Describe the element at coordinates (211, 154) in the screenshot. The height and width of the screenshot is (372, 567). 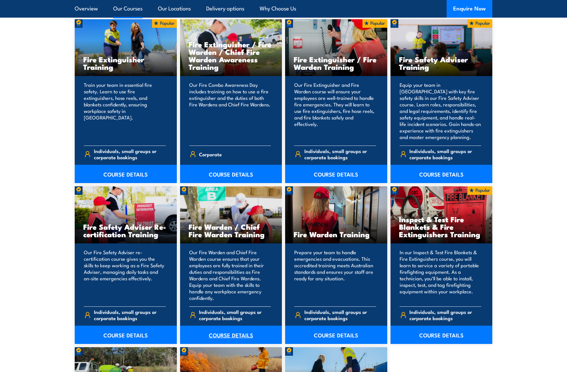
I see `span: Corporate` at that location.